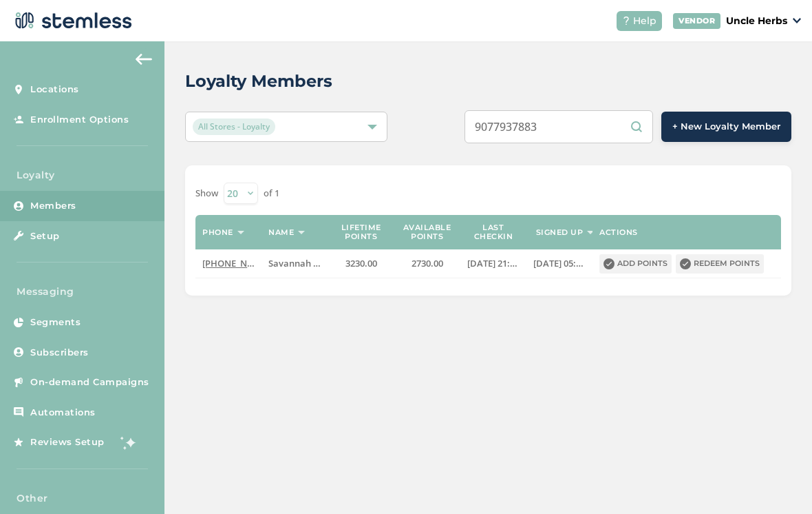 The image size is (812, 514). I want to click on label: Savannah * V, so click(294, 263).